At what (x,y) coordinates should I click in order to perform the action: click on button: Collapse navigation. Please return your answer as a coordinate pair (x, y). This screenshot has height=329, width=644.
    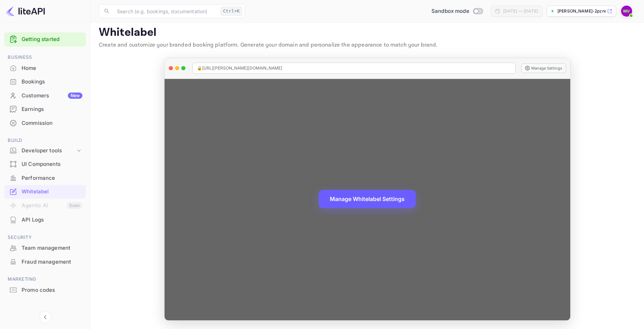
    Looking at the image, I should click on (45, 317).